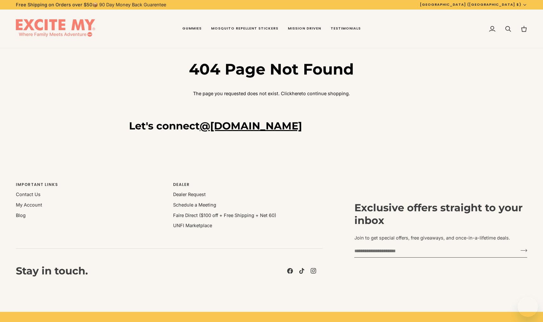  What do you see at coordinates (272, 94) in the screenshot?
I see `p: The page you requested does not exist. Click to continue shopping.` at bounding box center [272, 94].